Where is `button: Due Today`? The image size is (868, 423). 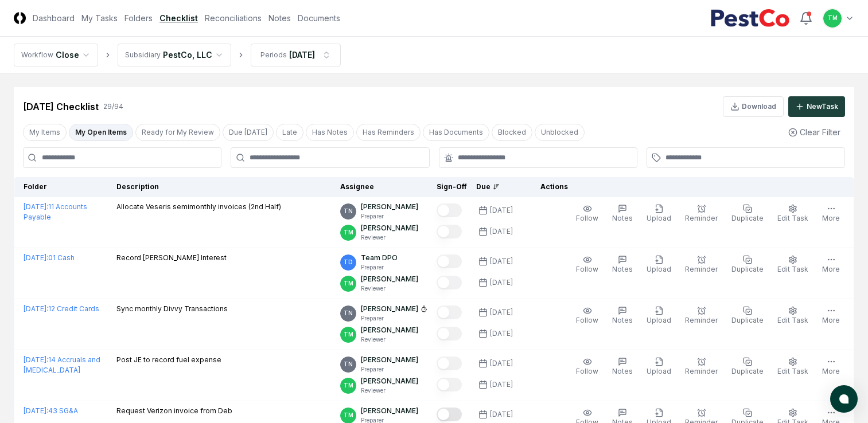 button: Due Today is located at coordinates (248, 133).